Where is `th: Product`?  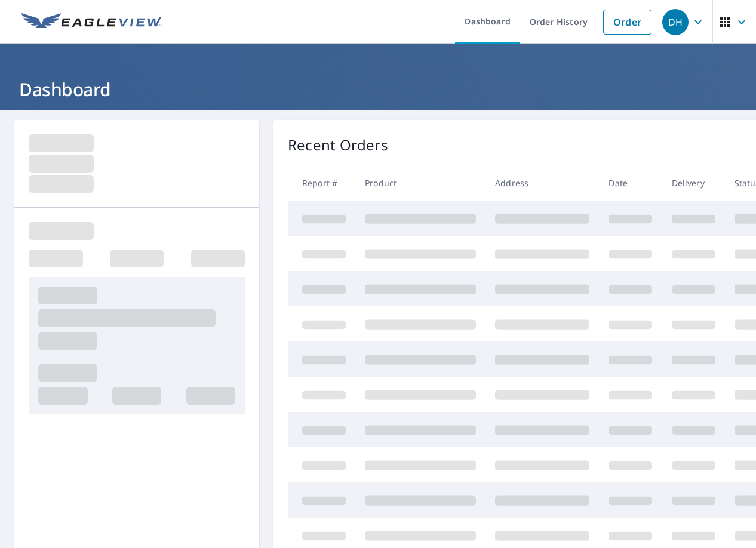
th: Product is located at coordinates (420, 183).